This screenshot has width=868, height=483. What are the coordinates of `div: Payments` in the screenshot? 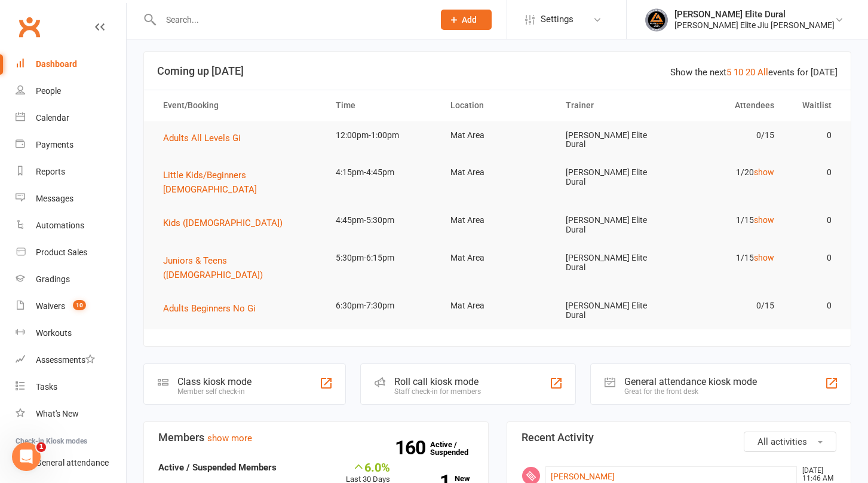 It's located at (54, 144).